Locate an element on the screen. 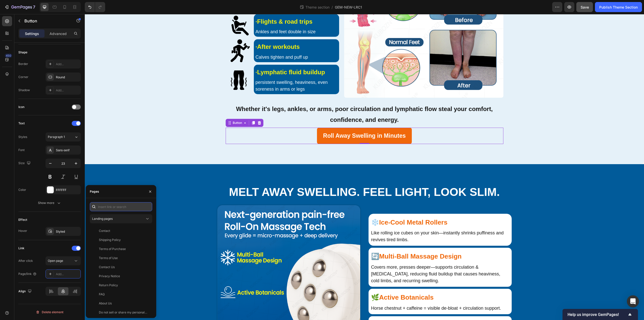 The width and height of the screenshot is (644, 320). button: Landing pages is located at coordinates (121, 219).